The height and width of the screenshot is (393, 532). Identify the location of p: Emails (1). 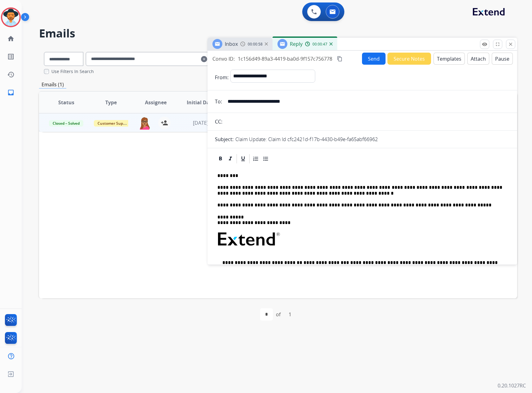
(52, 84).